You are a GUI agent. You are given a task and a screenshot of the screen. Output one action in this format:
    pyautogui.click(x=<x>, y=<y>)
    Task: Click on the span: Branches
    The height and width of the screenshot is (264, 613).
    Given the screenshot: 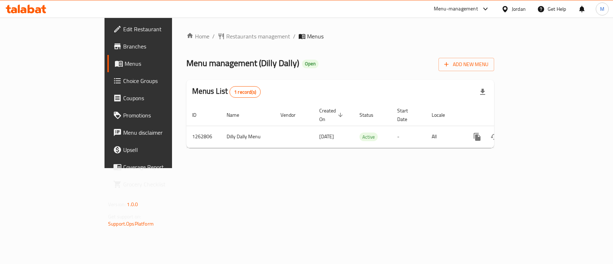 What is the action you would take?
    pyautogui.click(x=162, y=46)
    